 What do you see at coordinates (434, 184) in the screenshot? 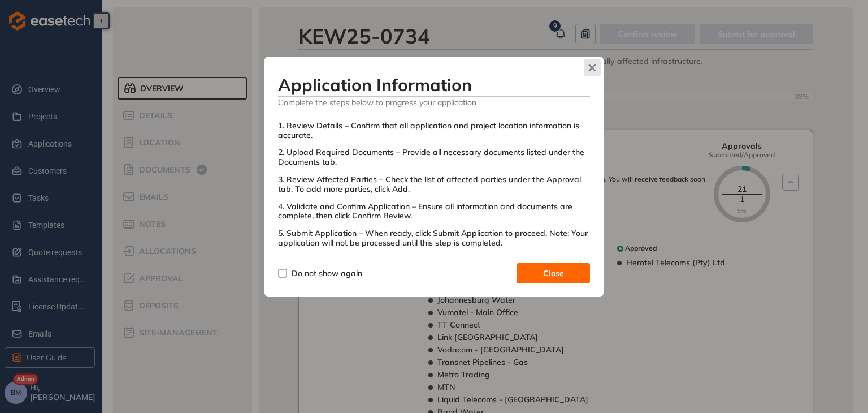
I see `div: 3. Review Affected Parties – Check the list of affected parties under the Approval tab. To add mo...` at bounding box center [434, 184].